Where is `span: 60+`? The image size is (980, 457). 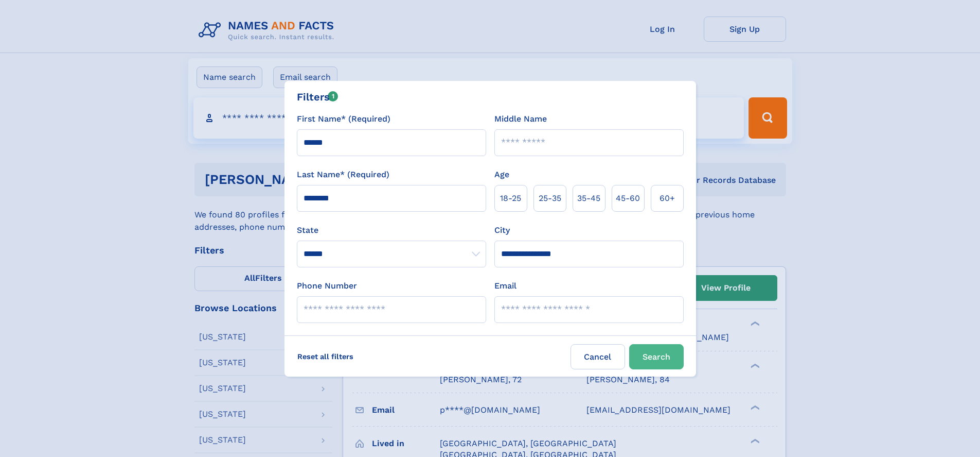
span: 60+ is located at coordinates (667, 199).